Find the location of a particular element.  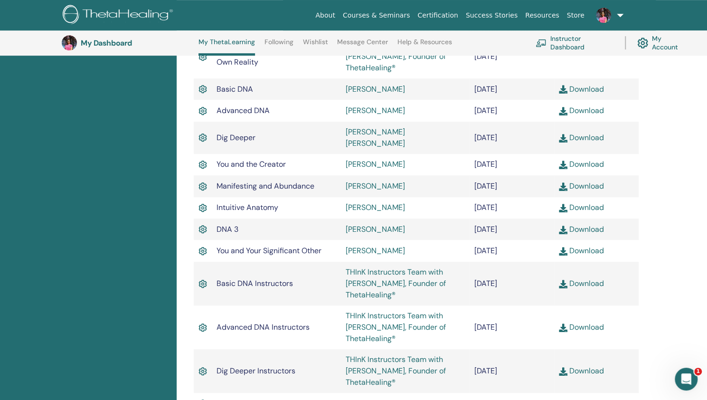

h3: My Dashboard is located at coordinates (128, 43).